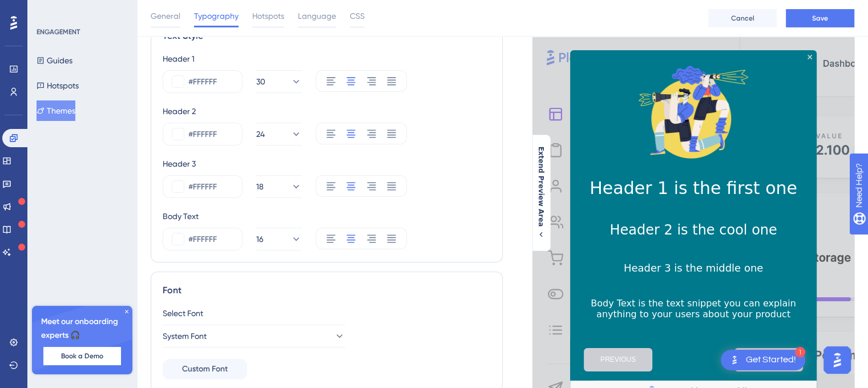 Image resolution: width=868 pixels, height=388 pixels. What do you see at coordinates (82, 356) in the screenshot?
I see `span: Book a Demo` at bounding box center [82, 356].